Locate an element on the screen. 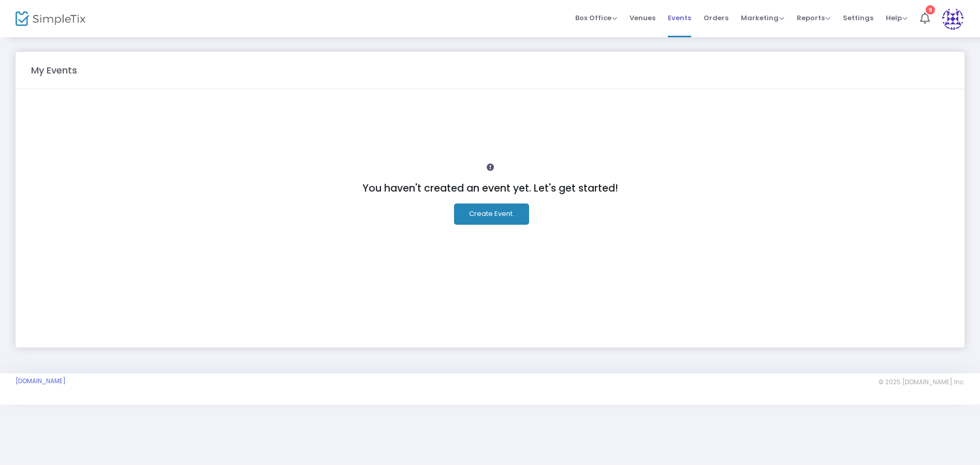  span: Reports is located at coordinates (814, 17).